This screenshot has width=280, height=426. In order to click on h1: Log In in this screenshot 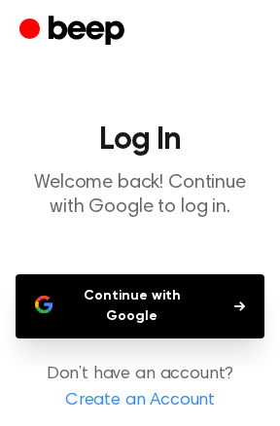, I will do `click(140, 140)`.